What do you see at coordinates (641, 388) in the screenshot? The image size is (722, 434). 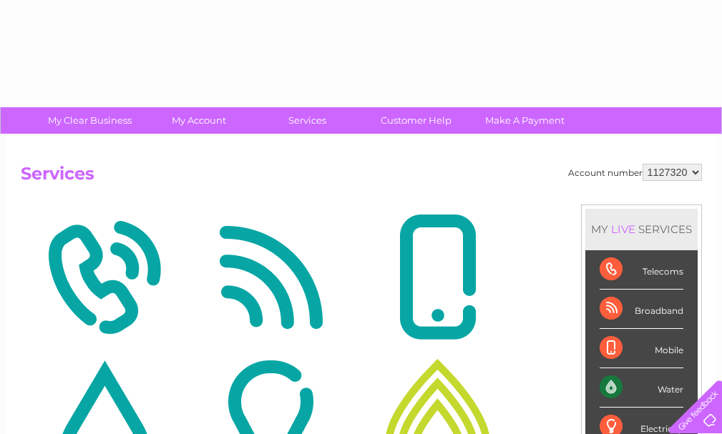 I see `div: Water` at bounding box center [641, 388].